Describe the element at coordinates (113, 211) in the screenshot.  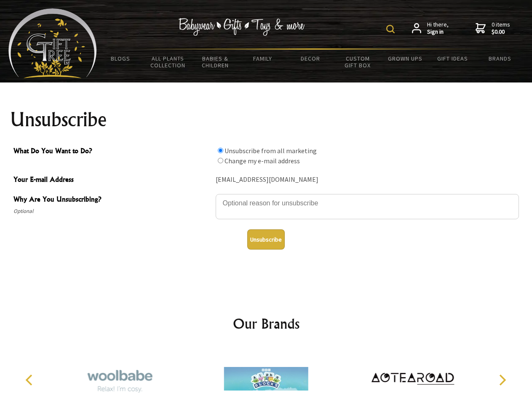
I see `span: Optional` at that location.